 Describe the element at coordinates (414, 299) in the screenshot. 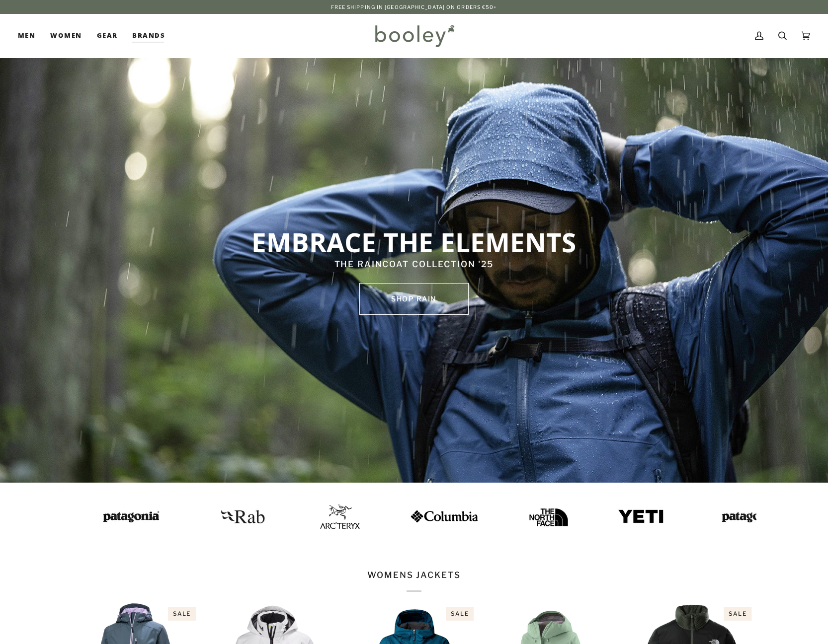

I see `a: SHOP rain` at that location.